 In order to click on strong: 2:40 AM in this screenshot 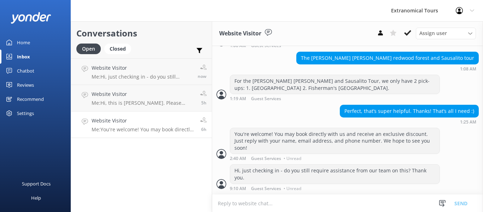, I will do `click(238, 158)`.